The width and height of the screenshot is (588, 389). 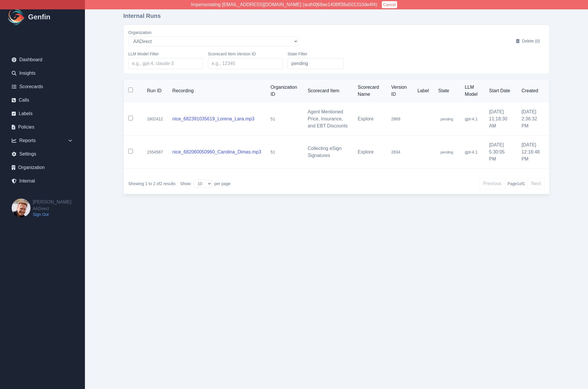 What do you see at coordinates (217, 152) in the screenshot?
I see `a: nice_682060050960_Carolina_Dimas.mp3` at bounding box center [217, 152].